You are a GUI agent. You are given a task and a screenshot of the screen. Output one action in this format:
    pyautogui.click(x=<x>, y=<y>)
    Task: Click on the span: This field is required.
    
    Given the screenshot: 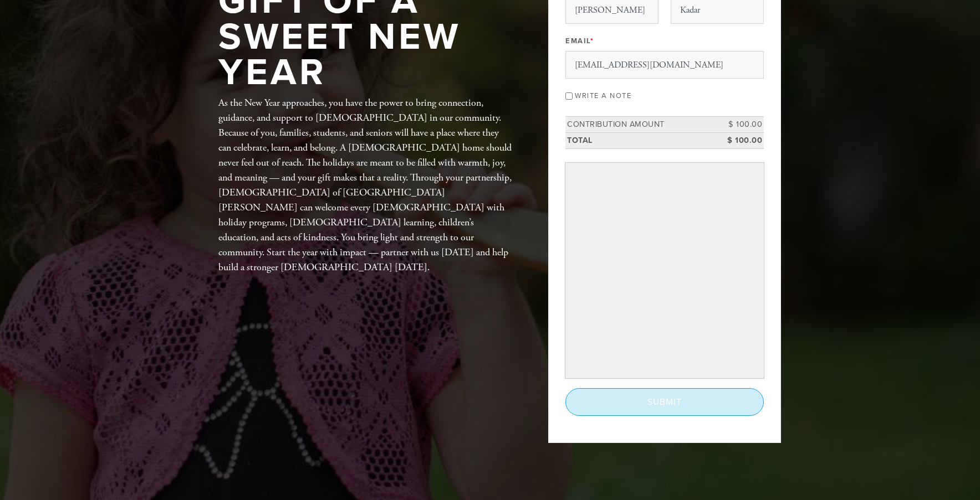 What is the action you would take?
    pyautogui.click(x=592, y=41)
    